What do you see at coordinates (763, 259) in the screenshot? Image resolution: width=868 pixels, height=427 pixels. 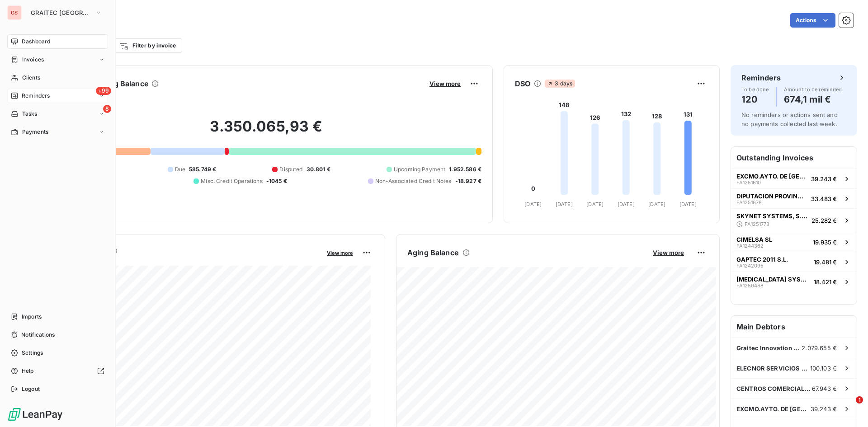 I see `span: GAPTEC 2011 S.L.` at bounding box center [763, 259].